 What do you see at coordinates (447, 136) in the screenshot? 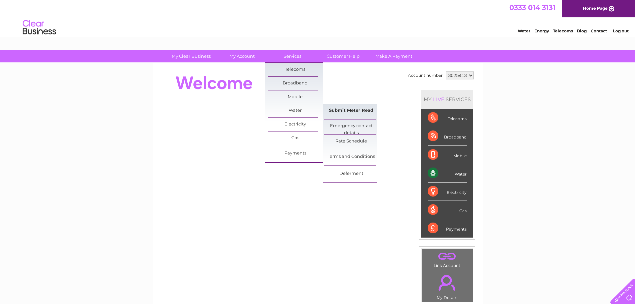
I see `div: Broadband` at bounding box center [447, 136].